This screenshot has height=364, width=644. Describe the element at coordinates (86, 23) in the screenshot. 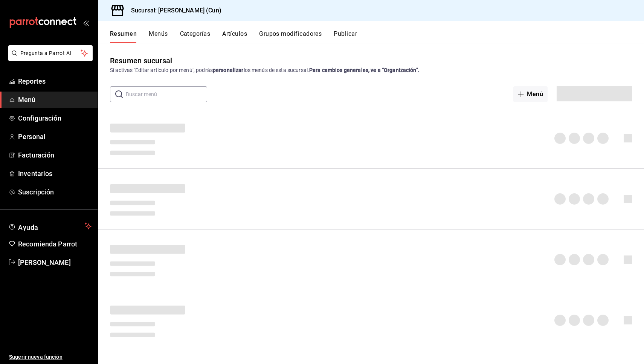

I see `button: open_drawer_menu` at that location.